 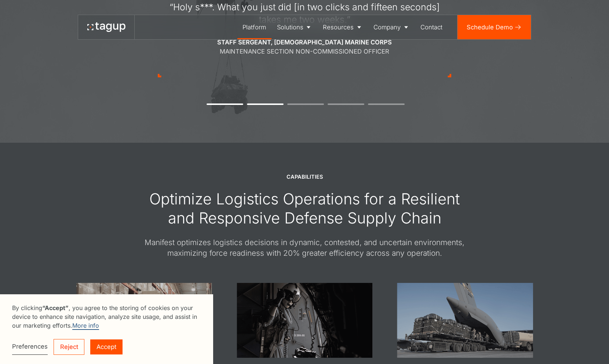 What do you see at coordinates (392, 27) in the screenshot?
I see `a: Company` at bounding box center [392, 27].